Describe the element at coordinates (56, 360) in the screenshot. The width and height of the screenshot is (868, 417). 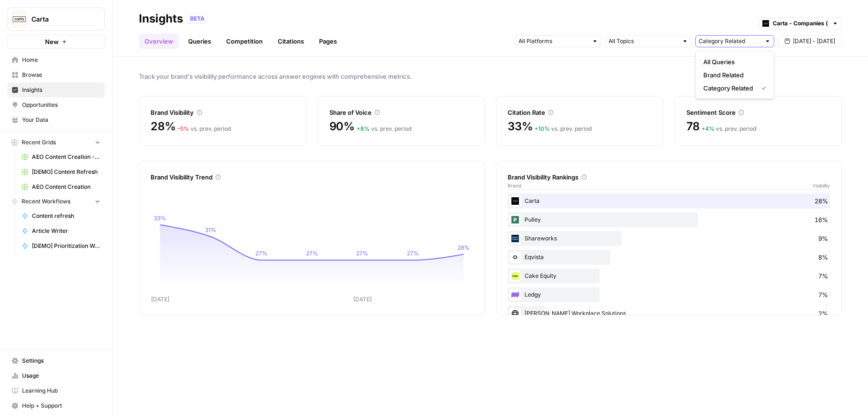
I see `a: Settings` at that location.